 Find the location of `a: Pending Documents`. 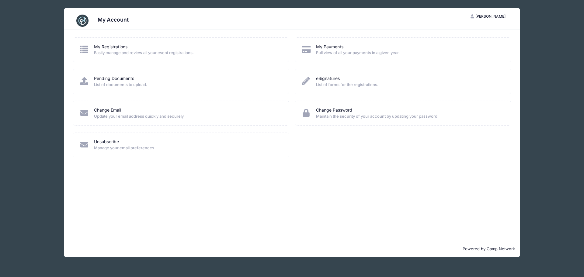

a: Pending Documents is located at coordinates (114, 79).